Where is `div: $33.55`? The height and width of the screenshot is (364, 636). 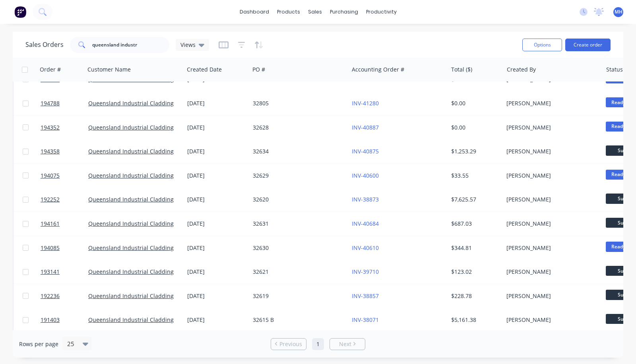
div: $33.55 is located at coordinates (474, 176).